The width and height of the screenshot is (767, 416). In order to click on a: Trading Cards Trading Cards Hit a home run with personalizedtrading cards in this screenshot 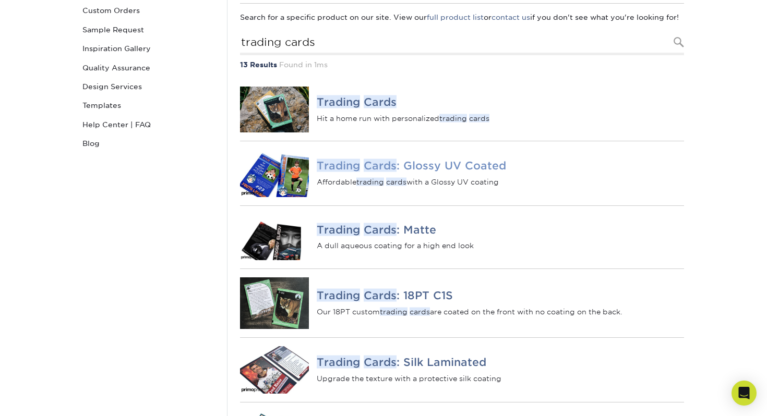, I will do `click(462, 110)`.